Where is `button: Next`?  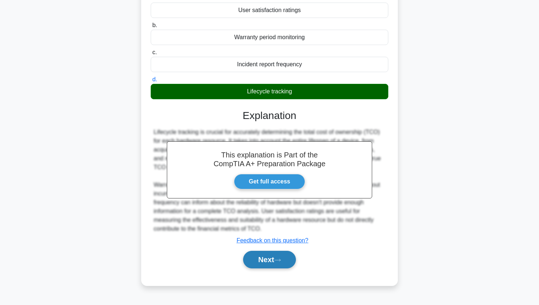 button: Next is located at coordinates (269, 260).